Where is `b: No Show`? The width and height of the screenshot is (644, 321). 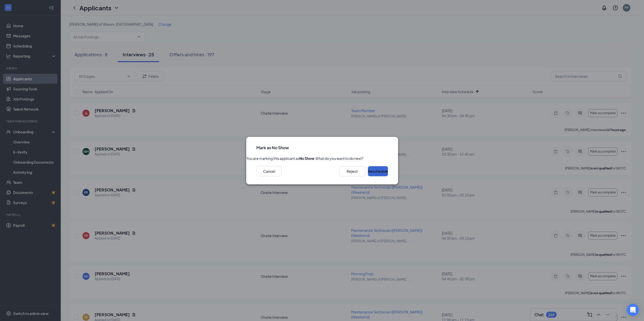
b: No Show is located at coordinates (307, 158).